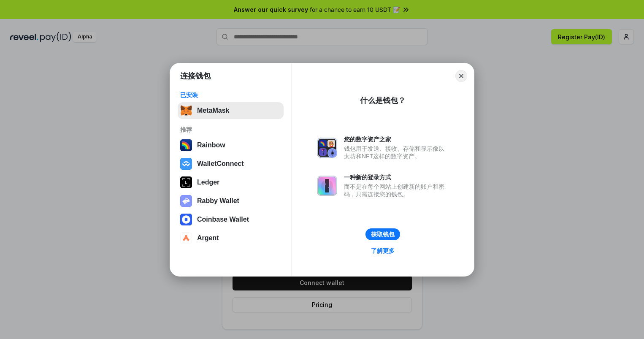 Image resolution: width=644 pixels, height=339 pixels. I want to click on div: 一种新的登录方式, so click(396, 177).